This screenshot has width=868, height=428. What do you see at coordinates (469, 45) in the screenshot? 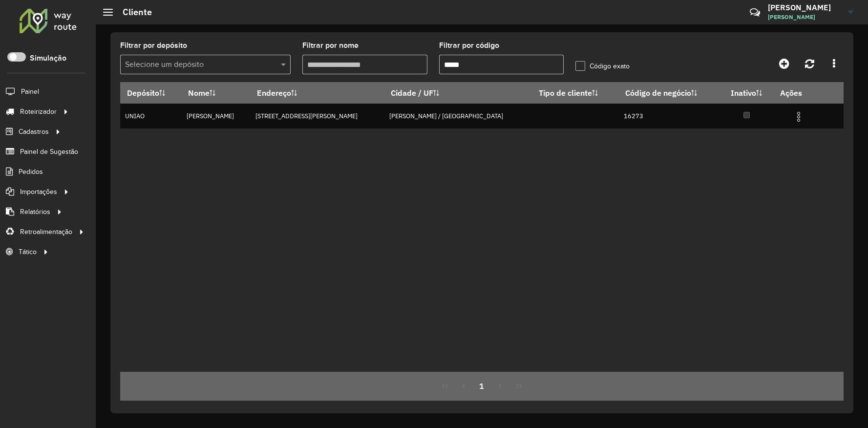
I see `label: Filtrar por código` at bounding box center [469, 45].